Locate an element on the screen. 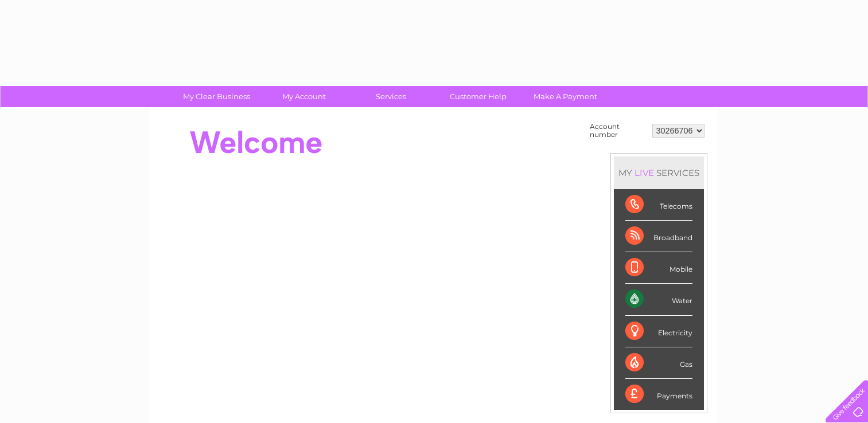  div: Broadband is located at coordinates (659, 236).